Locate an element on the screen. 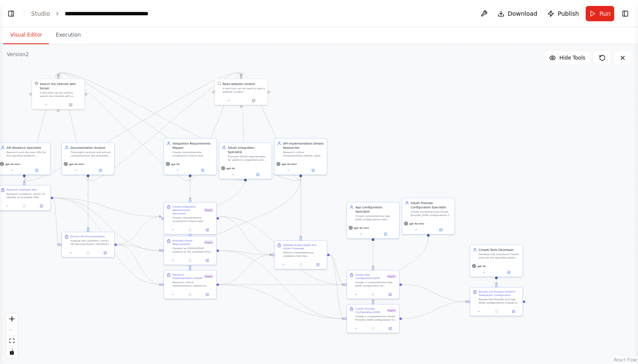 This screenshot has width=638, height=364. div: Perform comprehensive validation that the {platform_name} integration utilizes the MAXIMUM number... is located at coordinates (304, 254).